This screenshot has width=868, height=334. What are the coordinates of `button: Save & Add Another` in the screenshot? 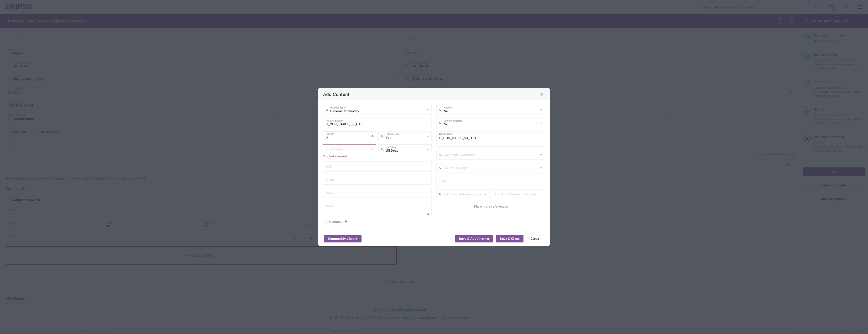 It's located at (474, 238).